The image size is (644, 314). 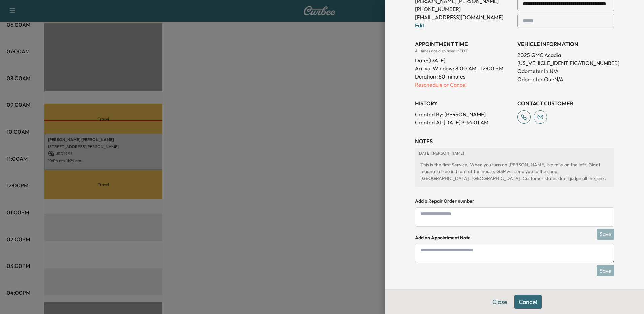 I want to click on p: Arrival Window:, so click(x=464, y=68).